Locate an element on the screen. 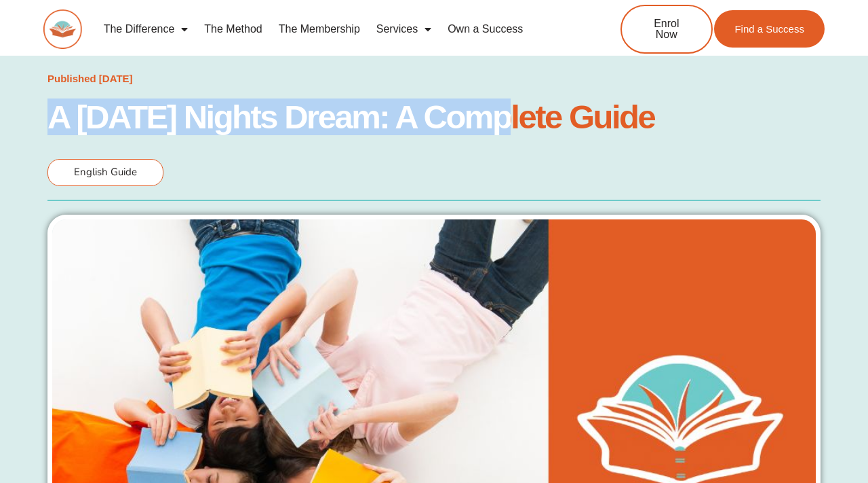 The width and height of the screenshot is (868, 483). a: Own a Success is located at coordinates (485, 29).